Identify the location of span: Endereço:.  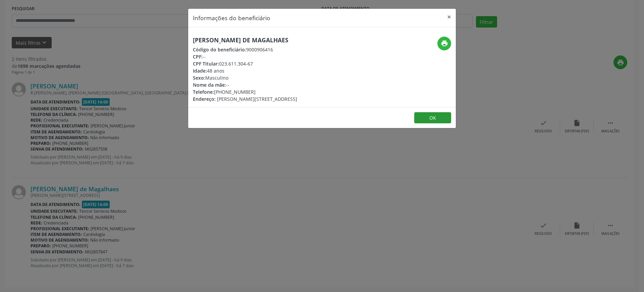
(205, 99).